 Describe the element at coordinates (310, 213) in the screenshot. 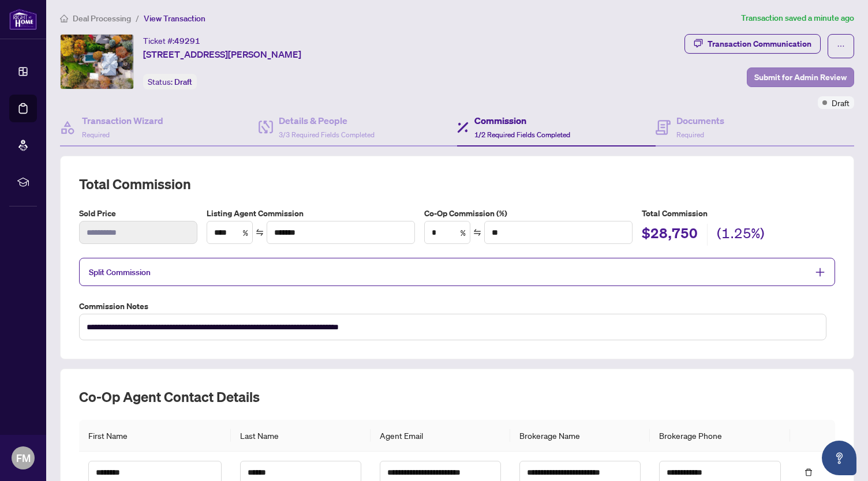

I see `label: Listing Agent Commission` at that location.